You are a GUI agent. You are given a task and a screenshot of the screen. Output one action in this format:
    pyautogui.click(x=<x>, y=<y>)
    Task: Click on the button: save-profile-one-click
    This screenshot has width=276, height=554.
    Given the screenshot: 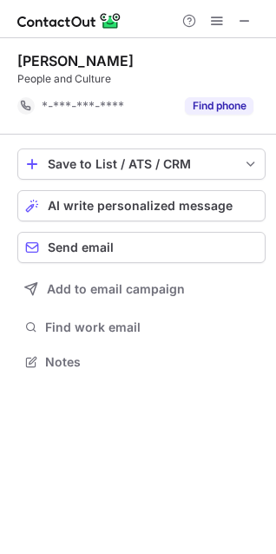 What is the action you would take?
    pyautogui.click(x=142, y=164)
    